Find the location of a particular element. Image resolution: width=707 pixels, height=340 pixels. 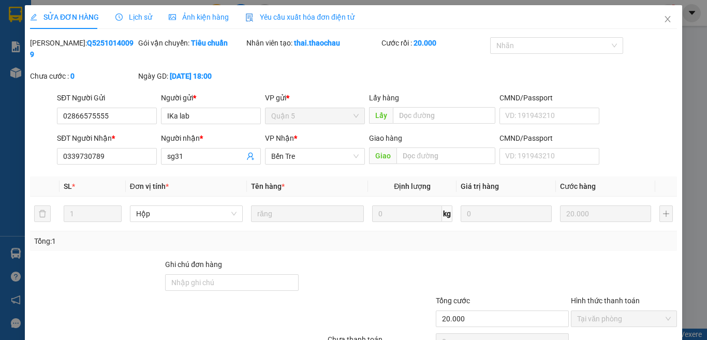

div: Người nhận is located at coordinates (211, 138).